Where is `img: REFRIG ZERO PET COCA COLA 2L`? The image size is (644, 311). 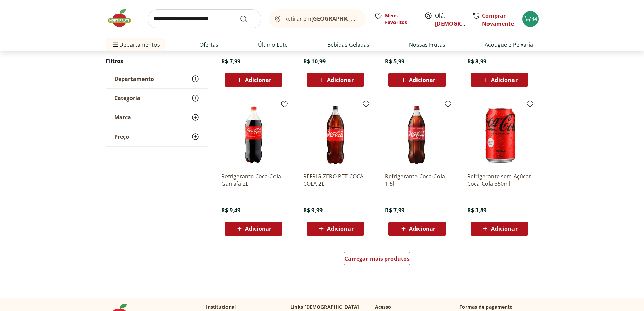
img: REFRIG ZERO PET COCA COLA 2L is located at coordinates (335, 135).